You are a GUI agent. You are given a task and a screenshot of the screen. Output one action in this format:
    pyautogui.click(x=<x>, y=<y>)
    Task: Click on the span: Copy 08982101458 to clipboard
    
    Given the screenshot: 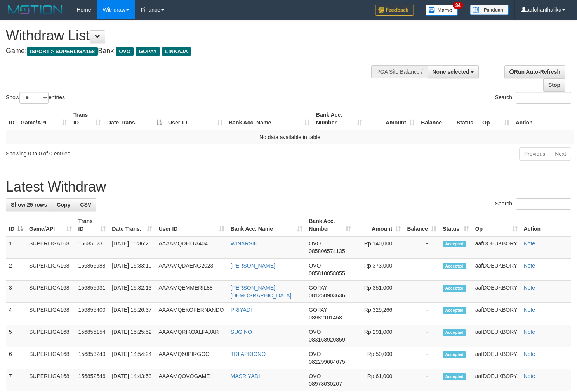 What is the action you would take?
    pyautogui.click(x=325, y=318)
    